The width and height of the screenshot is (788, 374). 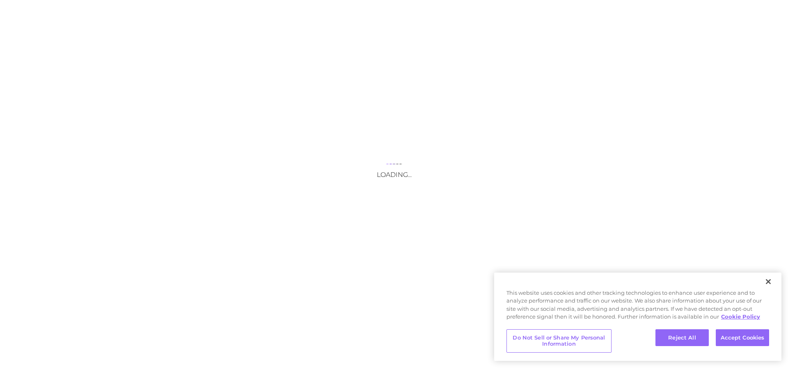 I want to click on button: Accept Cookies, so click(x=742, y=338).